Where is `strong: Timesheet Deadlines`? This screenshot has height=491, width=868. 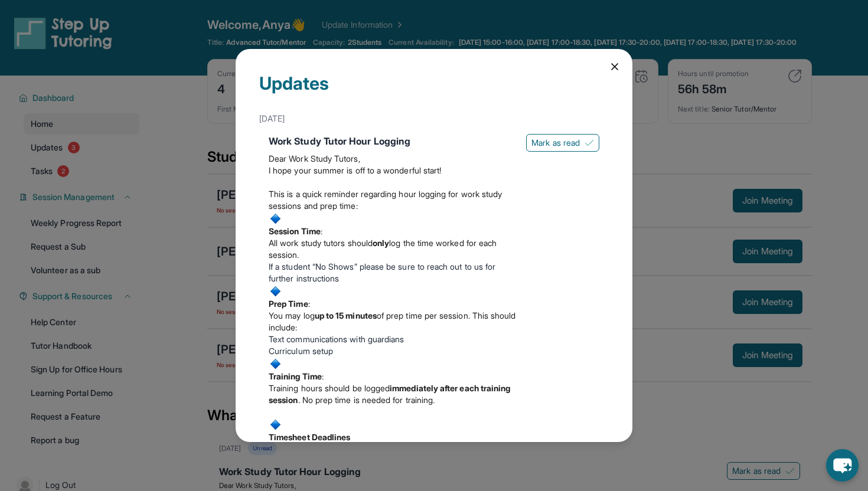 strong: Timesheet Deadlines is located at coordinates (310, 437).